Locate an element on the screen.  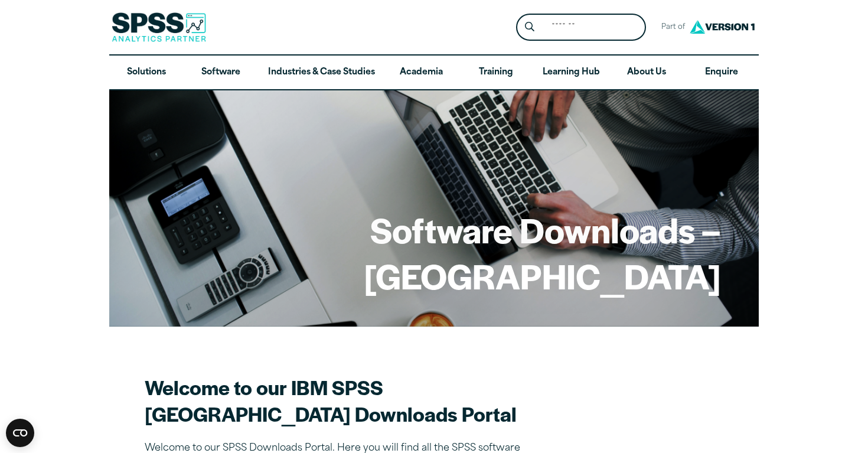
button: Open CMP widget is located at coordinates (20, 433).